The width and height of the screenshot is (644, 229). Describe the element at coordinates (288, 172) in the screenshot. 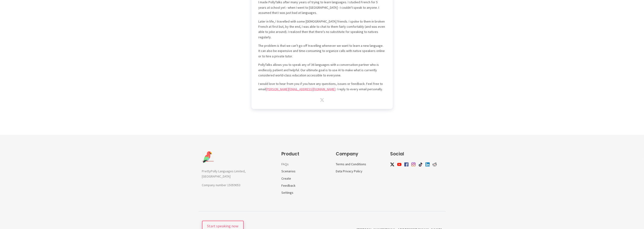

I see `a: Scenarios` at that location.